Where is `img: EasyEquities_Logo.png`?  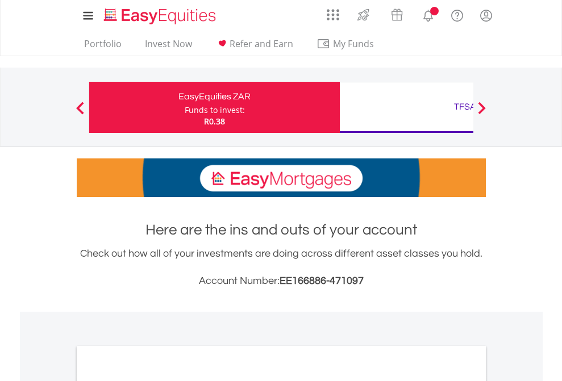
img: EasyEquities_Logo.png is located at coordinates (161, 16).